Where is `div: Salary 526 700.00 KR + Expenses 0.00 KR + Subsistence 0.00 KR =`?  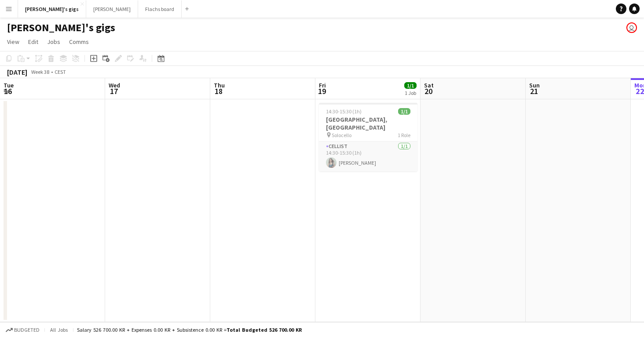 div: Salary 526 700.00 KR + Expenses 0.00 KR + Subsistence 0.00 KR = is located at coordinates (189, 330).